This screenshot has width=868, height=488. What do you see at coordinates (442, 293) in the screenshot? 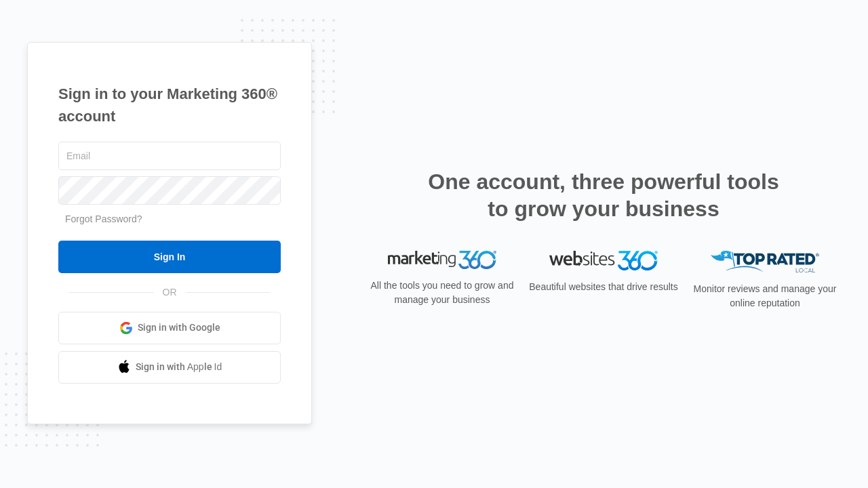
I see `p: All the tools you need to grow and manage your business` at bounding box center [442, 293].